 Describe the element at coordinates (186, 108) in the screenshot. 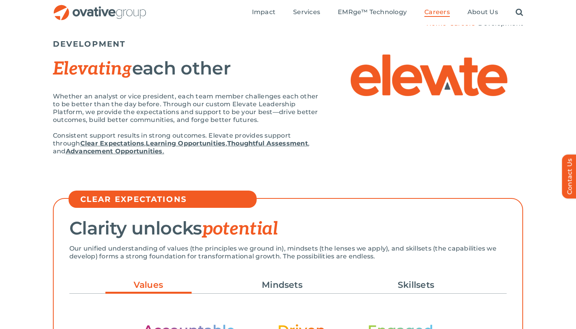

I see `p: Whether an analyst or vice president, each team member challenges each other to be better than th...` at that location.